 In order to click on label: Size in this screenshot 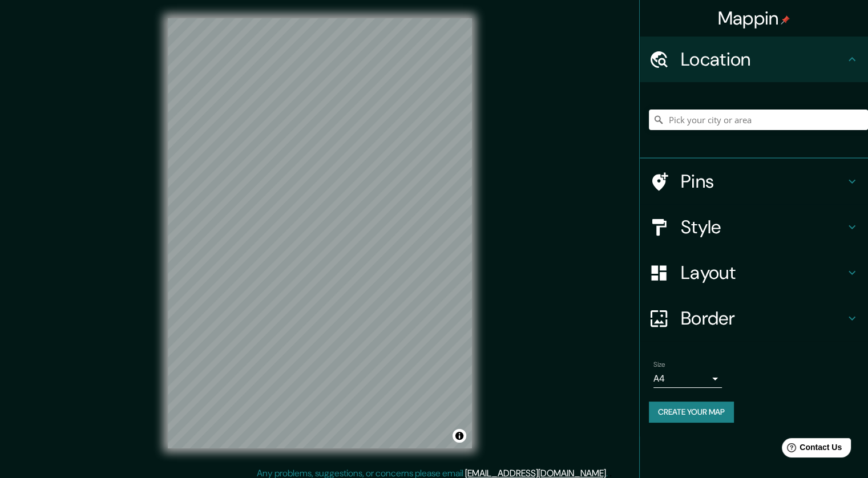, I will do `click(659, 364)`.